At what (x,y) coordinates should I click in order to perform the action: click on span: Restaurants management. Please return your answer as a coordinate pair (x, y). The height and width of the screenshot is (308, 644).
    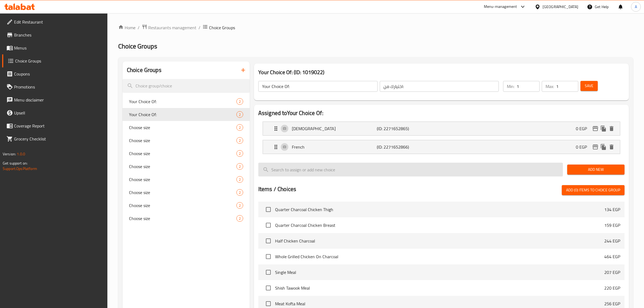
    Looking at the image, I should click on (172, 28).